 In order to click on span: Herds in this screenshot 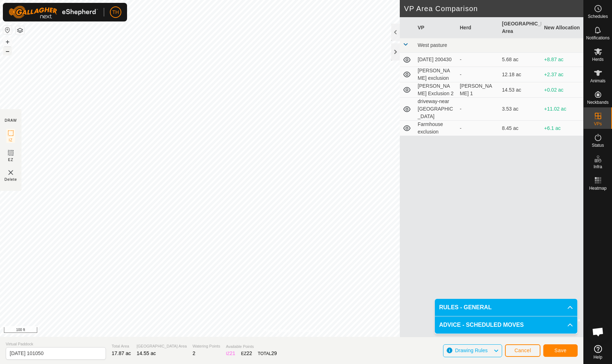, I will do `click(598, 59)`.